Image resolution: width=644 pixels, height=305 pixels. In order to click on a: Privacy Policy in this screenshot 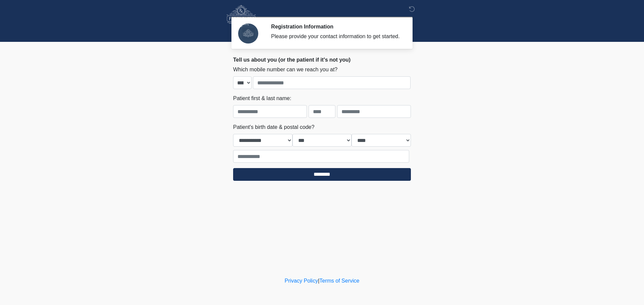, I will do `click(302, 281)`.